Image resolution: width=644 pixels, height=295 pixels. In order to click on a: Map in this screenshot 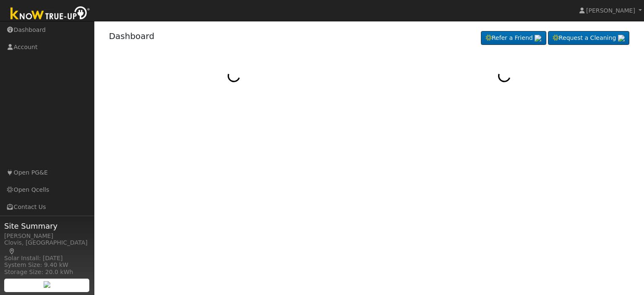, I will do `click(12, 251)`.